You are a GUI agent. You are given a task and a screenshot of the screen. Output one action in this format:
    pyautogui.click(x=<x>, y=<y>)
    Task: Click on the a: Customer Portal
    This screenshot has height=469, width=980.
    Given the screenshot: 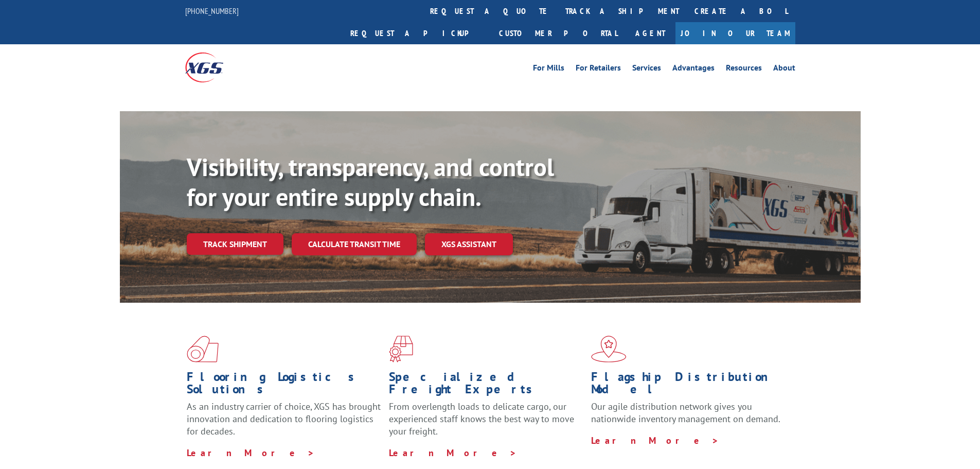 What is the action you would take?
    pyautogui.click(x=558, y=33)
    